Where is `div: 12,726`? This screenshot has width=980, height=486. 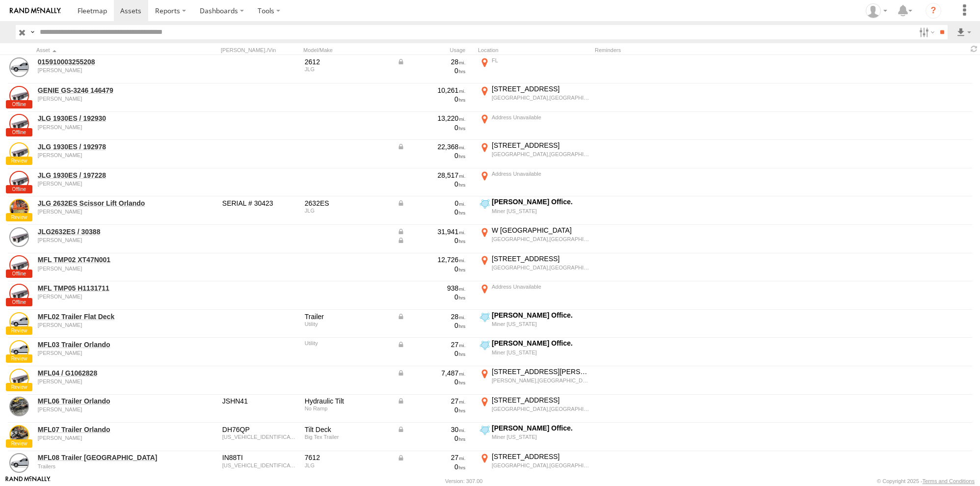 div: 12,726 is located at coordinates (431, 260).